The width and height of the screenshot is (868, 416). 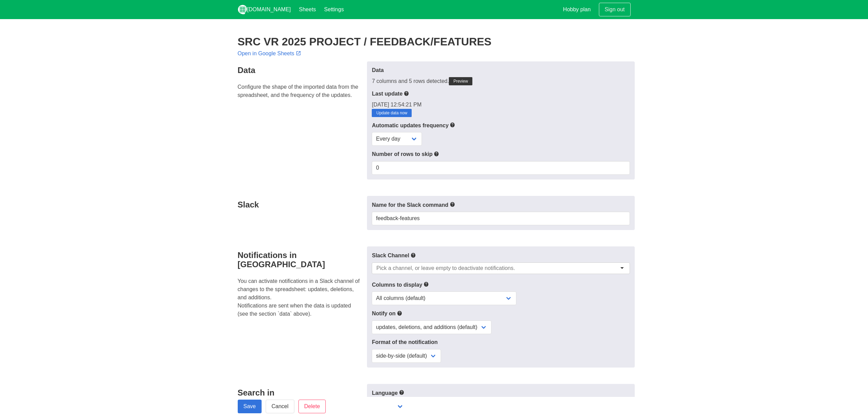 What do you see at coordinates (301, 91) in the screenshot?
I see `p: Configure the shape of the imported data from the spreadsheet, and the frequency of the updates.` at bounding box center [301, 91].